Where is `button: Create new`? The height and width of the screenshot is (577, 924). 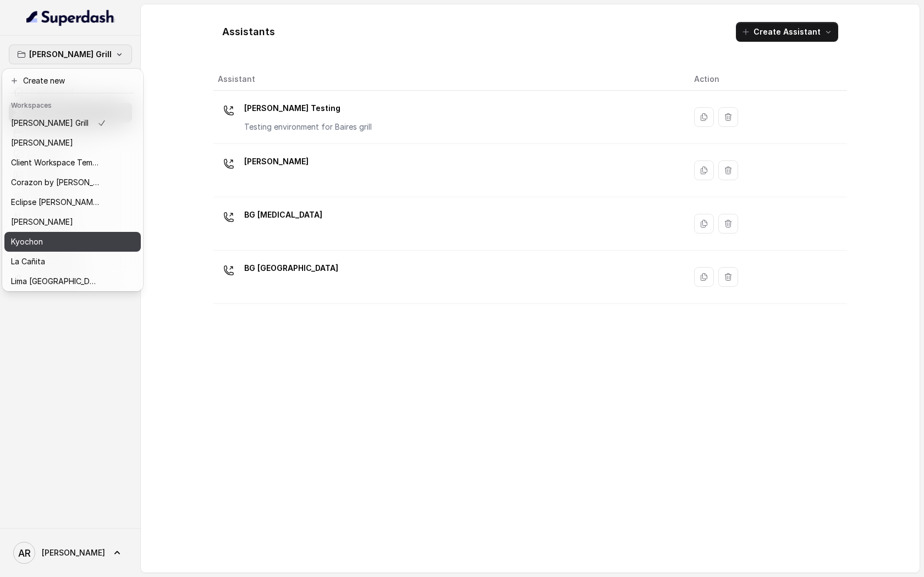
button: Create new is located at coordinates (72, 80).